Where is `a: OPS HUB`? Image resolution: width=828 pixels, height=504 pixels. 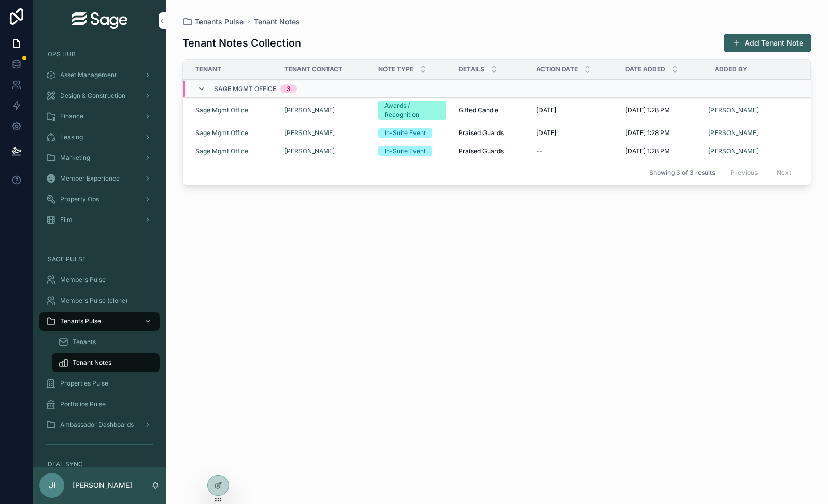
a: OPS HUB is located at coordinates (99, 54).